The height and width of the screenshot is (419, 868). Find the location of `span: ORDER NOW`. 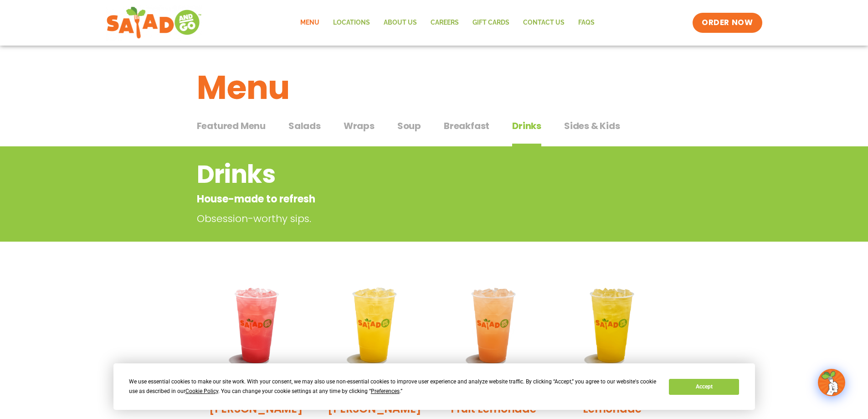

span: ORDER NOW is located at coordinates (727, 23).